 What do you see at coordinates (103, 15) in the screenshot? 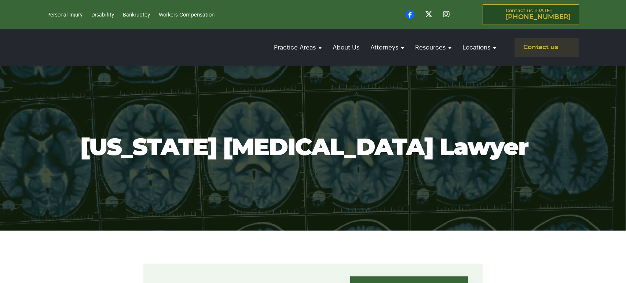
I see `a: Disability` at bounding box center [103, 15].